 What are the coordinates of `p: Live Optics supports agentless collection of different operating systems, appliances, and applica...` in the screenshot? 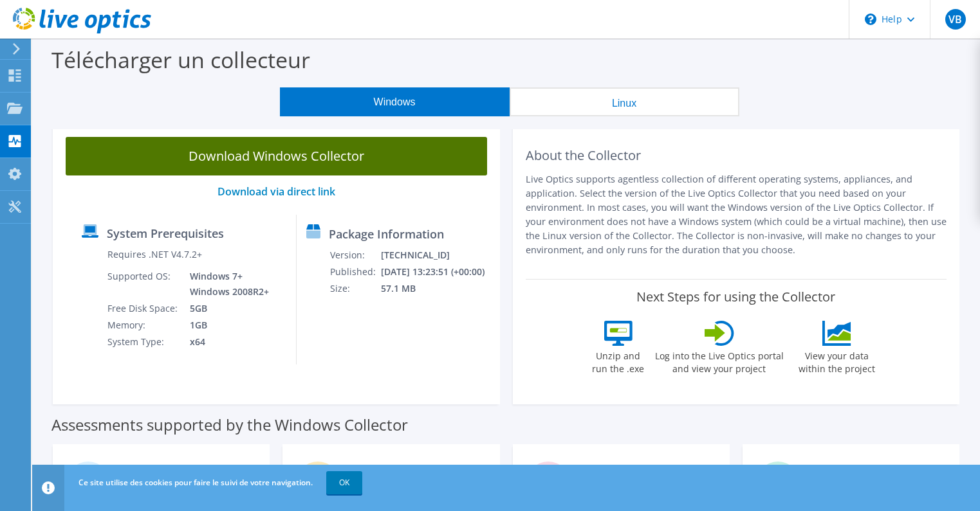 It's located at (736, 214).